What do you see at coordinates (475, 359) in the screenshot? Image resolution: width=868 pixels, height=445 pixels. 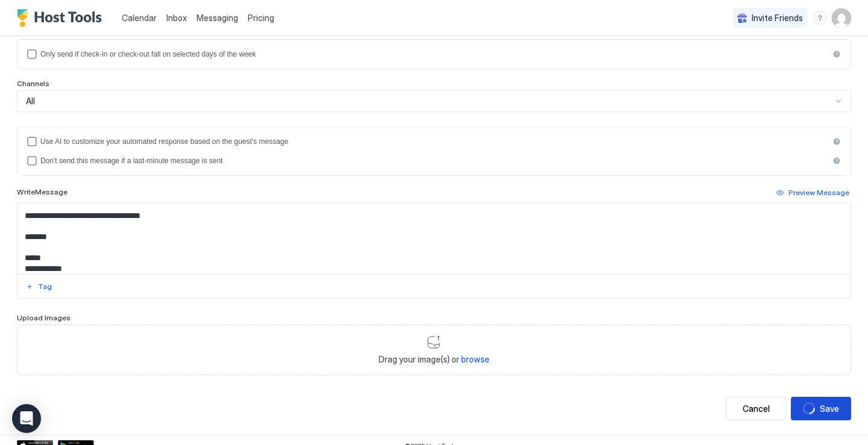 I see `span: browse` at bounding box center [475, 359].